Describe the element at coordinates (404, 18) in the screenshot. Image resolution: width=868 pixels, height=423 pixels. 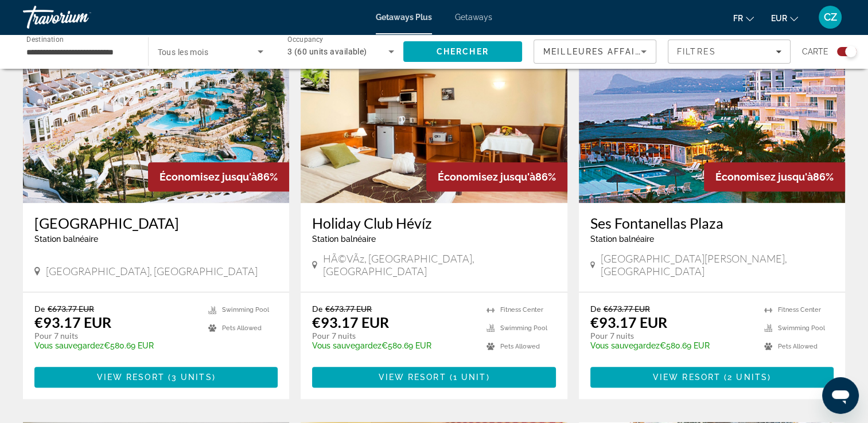
I see `a: Getaways Plus` at that location.